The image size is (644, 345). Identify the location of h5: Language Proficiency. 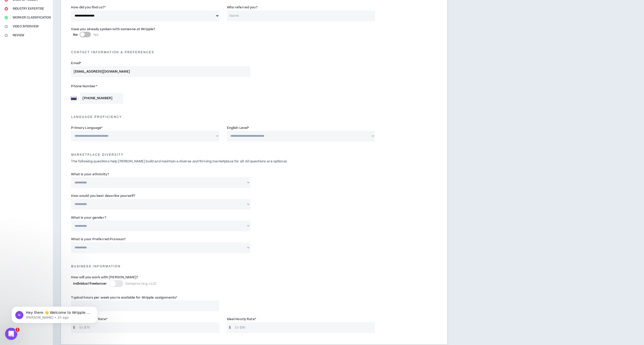
(254, 117).